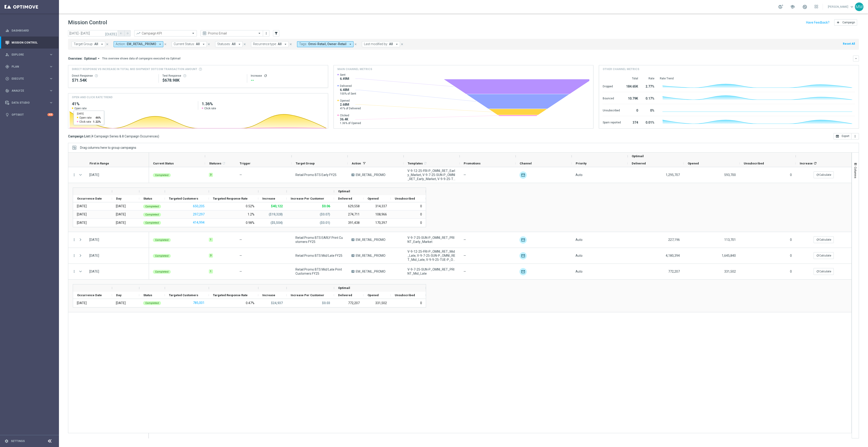 Image resolution: width=868 pixels, height=447 pixels. I want to click on h2: 41%, so click(133, 104).